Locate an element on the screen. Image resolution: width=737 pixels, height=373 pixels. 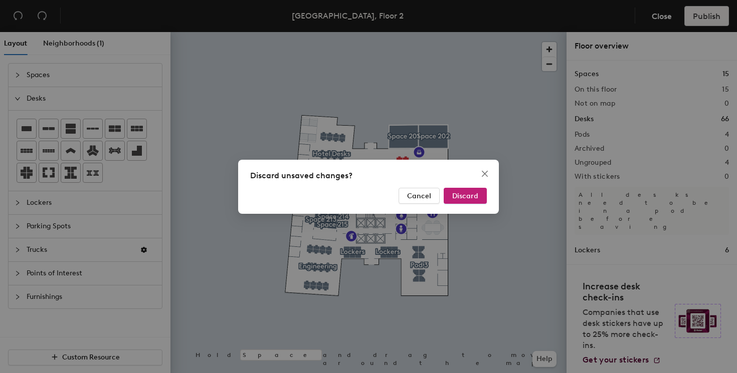
button: Discard is located at coordinates (465, 196).